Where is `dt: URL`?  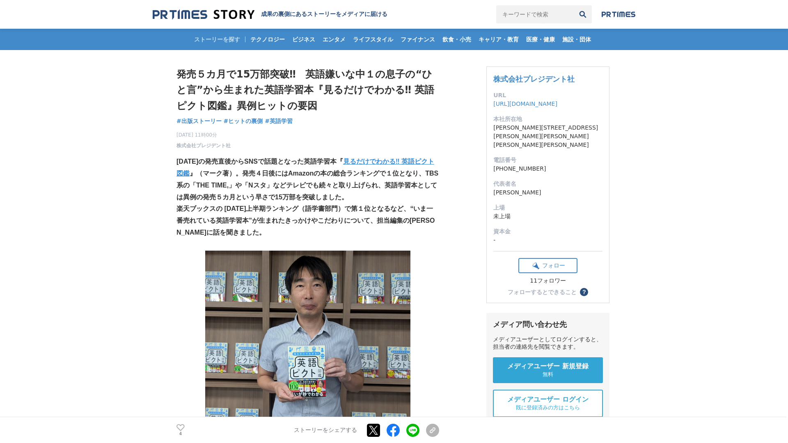
dt: URL is located at coordinates (548, 95).